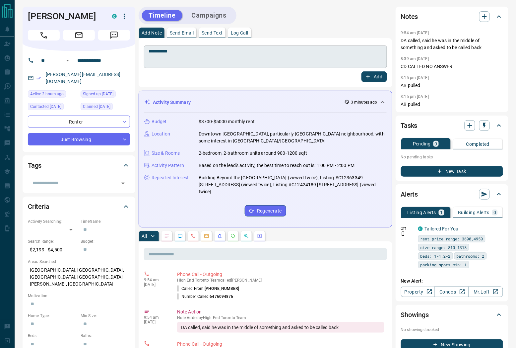 This screenshot has width=516, height=348. I want to click on p: Off, so click(408, 228).